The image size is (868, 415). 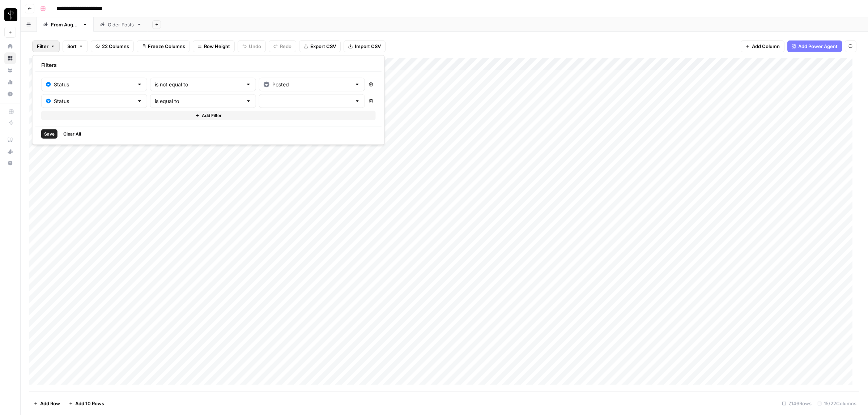 What do you see at coordinates (166, 46) in the screenshot?
I see `span: Freeze Columns` at bounding box center [166, 46].